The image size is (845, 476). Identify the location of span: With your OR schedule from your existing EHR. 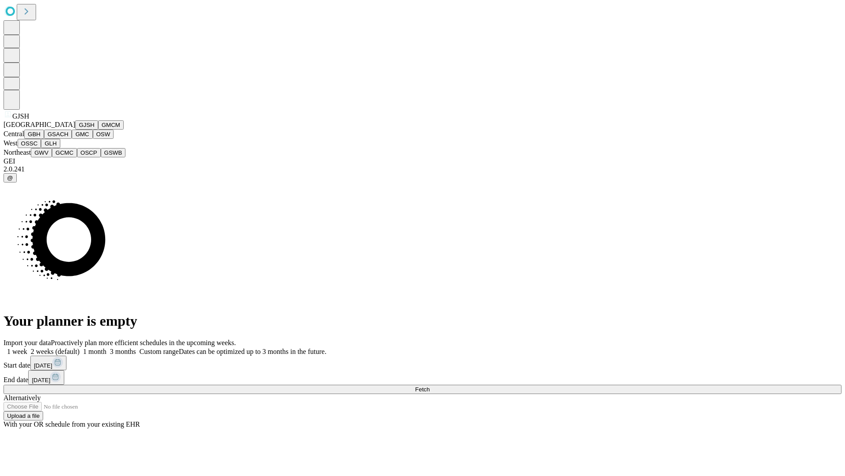
(72, 424).